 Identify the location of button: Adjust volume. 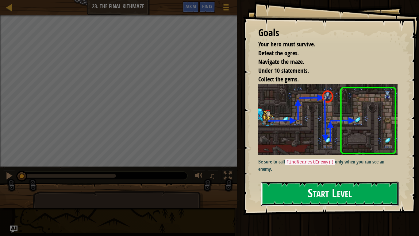
(199, 176).